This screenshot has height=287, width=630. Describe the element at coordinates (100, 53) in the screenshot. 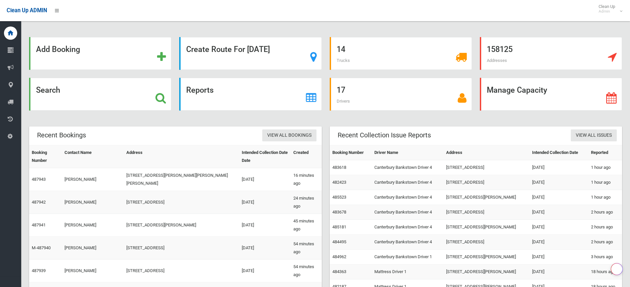

I see `a: Add Booking` at that location.